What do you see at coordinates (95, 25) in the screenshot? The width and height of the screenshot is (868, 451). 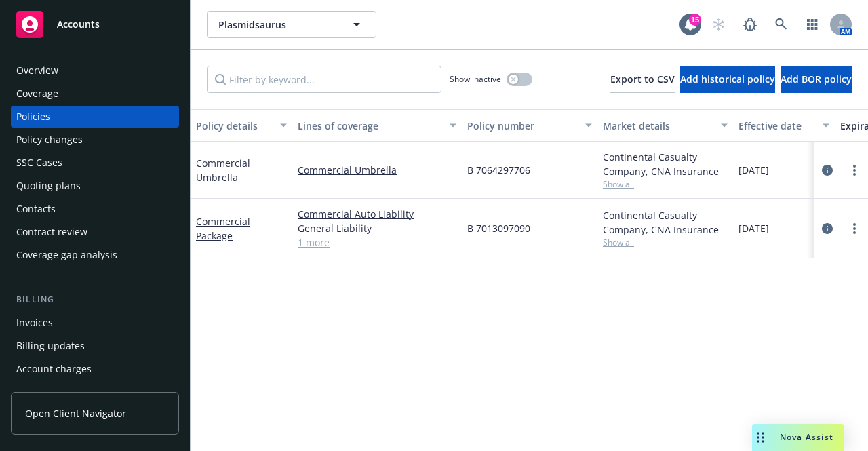 I see `a: Accounts` at bounding box center [95, 25].